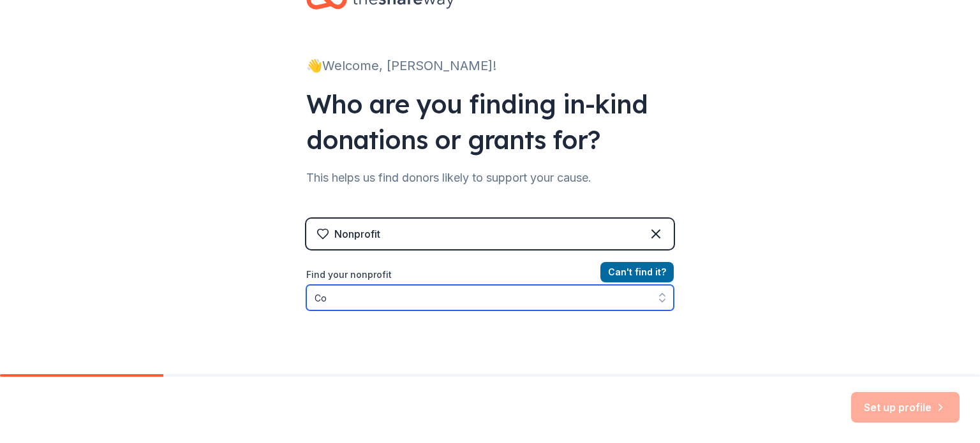 This screenshot has width=980, height=443. Describe the element at coordinates (490, 122) in the screenshot. I see `div: Who are you finding in-kind donations or grants for?` at that location.